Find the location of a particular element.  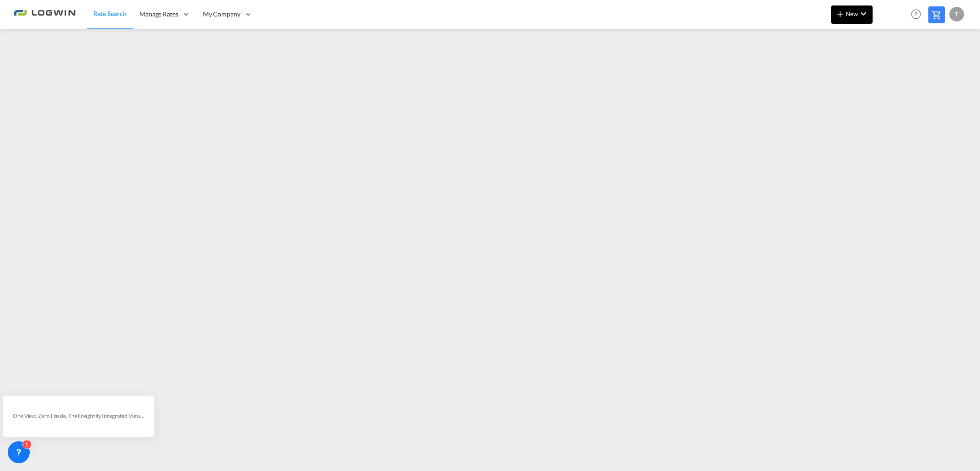

md-icon: icon-chevron-down is located at coordinates (863, 13).